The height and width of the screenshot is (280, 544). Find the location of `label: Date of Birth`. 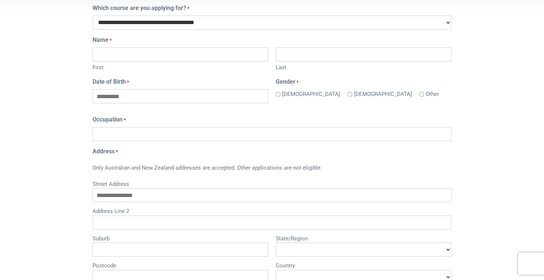

label: Date of Birth is located at coordinates (111, 82).